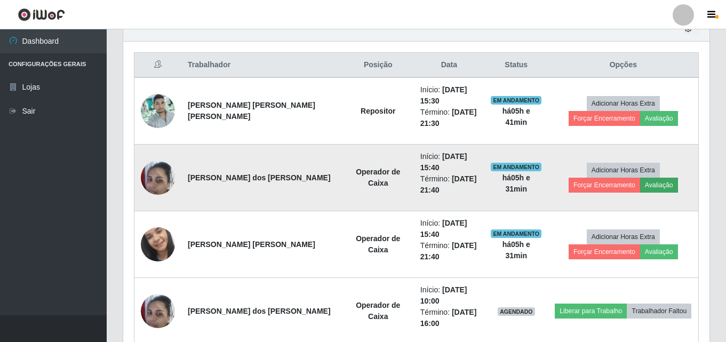  What do you see at coordinates (517, 65) in the screenshot?
I see `th: Status` at bounding box center [517, 65].